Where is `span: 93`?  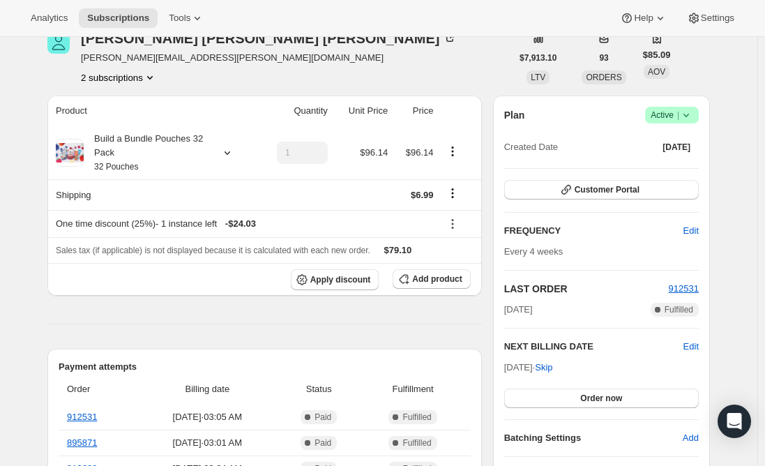
span: 93 is located at coordinates (604, 58).